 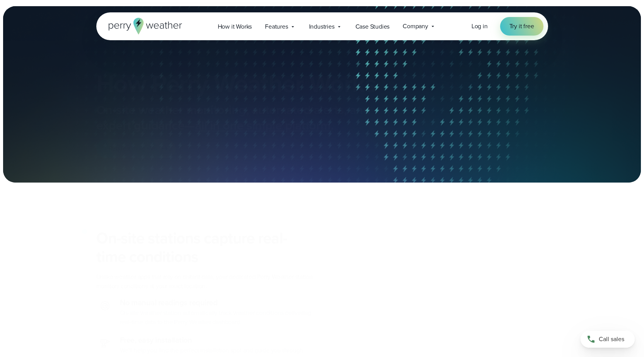 What do you see at coordinates (522, 26) in the screenshot?
I see `a: Try it free` at bounding box center [522, 26].